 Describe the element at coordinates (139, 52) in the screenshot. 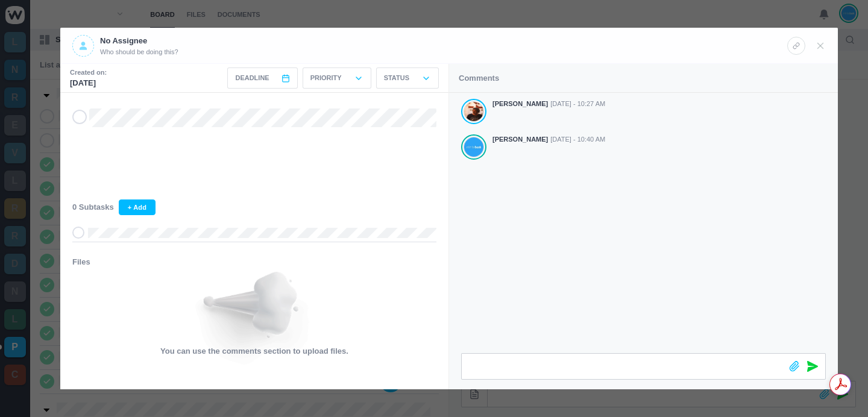

I see `span: Who should be doing this?` at that location.